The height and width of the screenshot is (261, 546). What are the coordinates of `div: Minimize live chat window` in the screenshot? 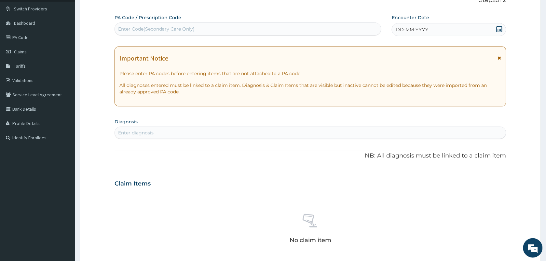 It's located at (115, 11).